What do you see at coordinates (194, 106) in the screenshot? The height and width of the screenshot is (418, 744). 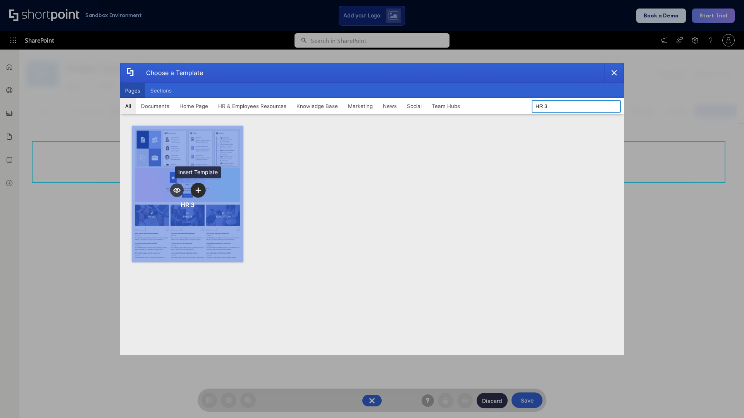 I see `button: Home Page` at bounding box center [194, 106].